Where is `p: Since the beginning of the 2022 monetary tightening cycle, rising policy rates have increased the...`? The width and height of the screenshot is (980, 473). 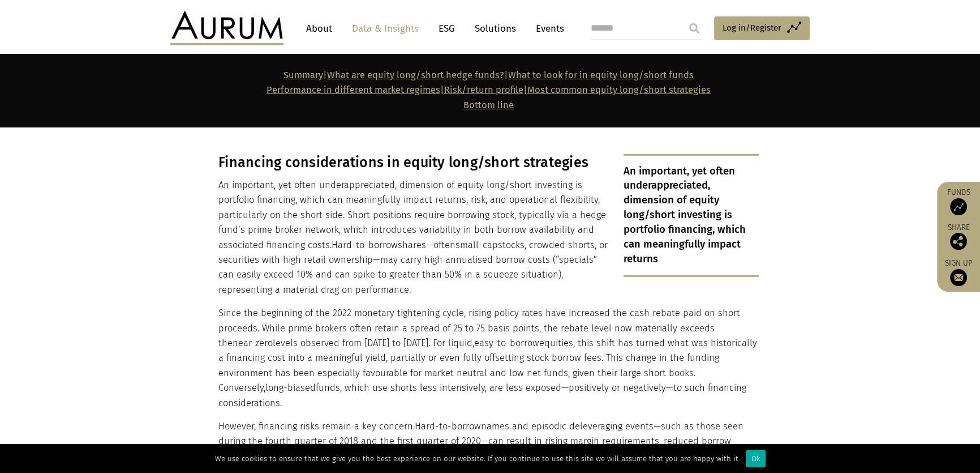 p: Since the beginning of the 2022 monetary tightening cycle, rising policy rates have increased the... is located at coordinates (488, 358).